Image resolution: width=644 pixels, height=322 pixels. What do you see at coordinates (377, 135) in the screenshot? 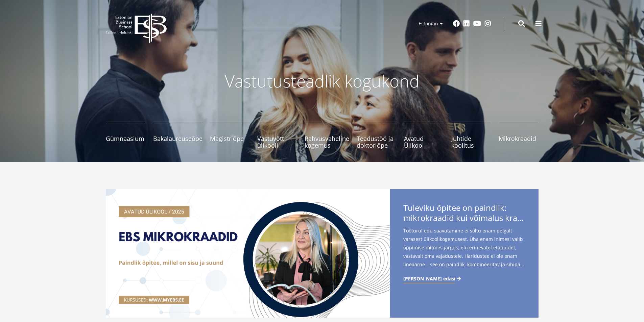
I see `a: Teadustöö ja doktoriõpe` at bounding box center [377, 135].